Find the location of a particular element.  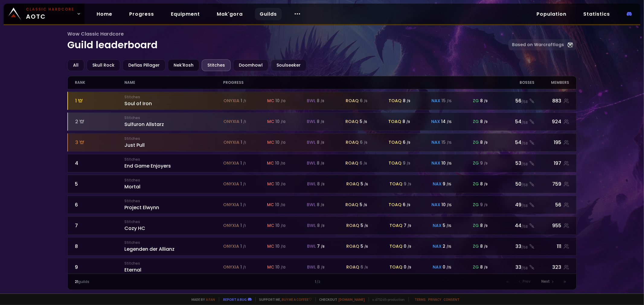

span: Next is located at coordinates (545, 281).